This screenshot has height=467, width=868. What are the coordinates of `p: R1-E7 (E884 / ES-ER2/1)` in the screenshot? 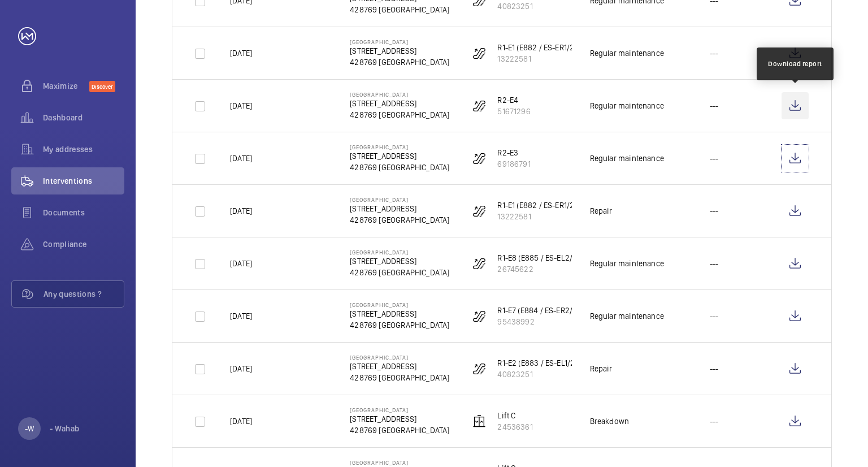 It's located at (537, 310).